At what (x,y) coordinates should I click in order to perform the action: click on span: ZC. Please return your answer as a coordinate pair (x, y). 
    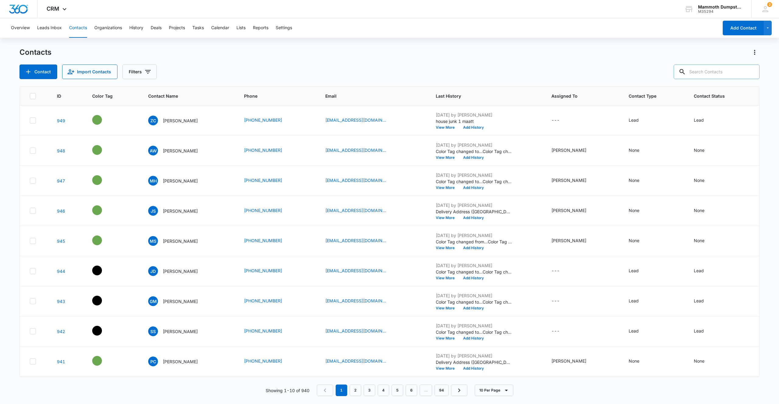
    Looking at the image, I should click on (153, 121).